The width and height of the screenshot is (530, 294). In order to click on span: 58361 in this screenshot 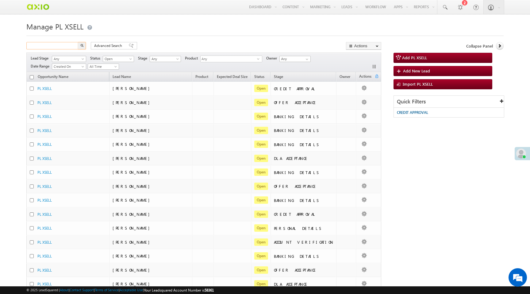, I will do `click(209, 290)`.